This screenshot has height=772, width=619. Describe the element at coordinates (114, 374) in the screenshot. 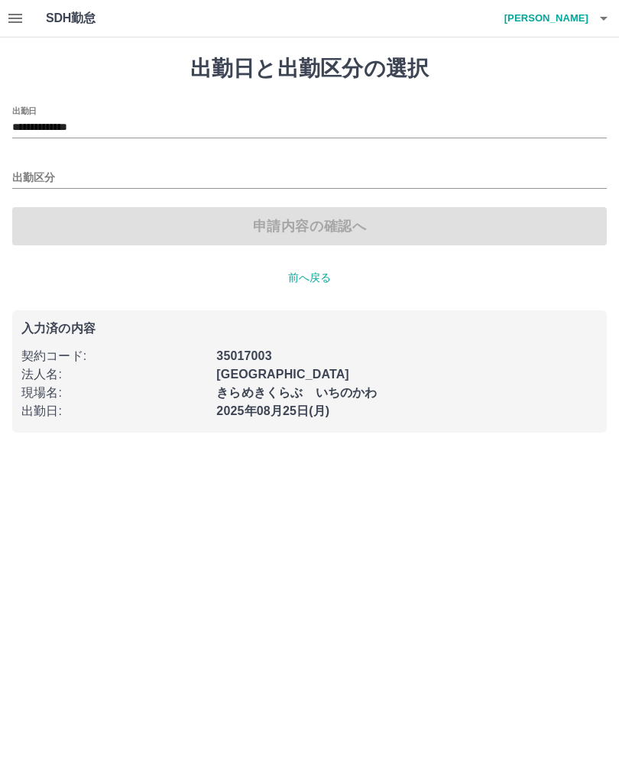

I see `p: 法人名 :` at that location.